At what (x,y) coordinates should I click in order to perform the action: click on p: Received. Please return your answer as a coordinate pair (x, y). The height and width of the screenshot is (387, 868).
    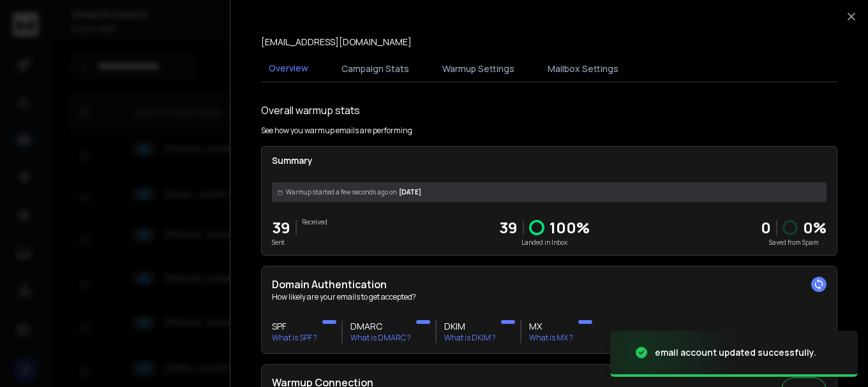
    Looking at the image, I should click on (315, 222).